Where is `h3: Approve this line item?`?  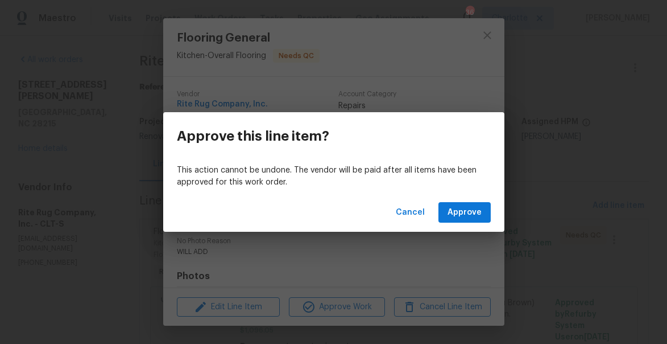 h3: Approve this line item? is located at coordinates (253, 136).